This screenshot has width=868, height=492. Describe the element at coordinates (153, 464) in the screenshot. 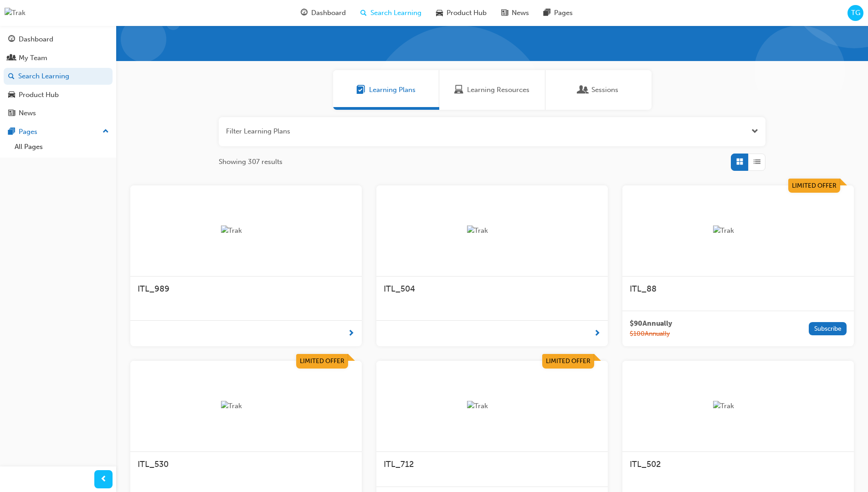

I see `span: ITL_530` at that location.